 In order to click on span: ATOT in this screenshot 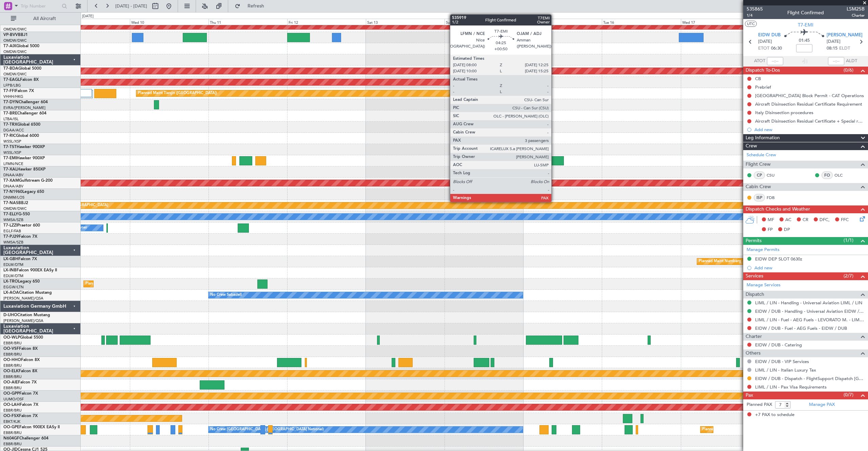, I will do `click(760, 61)`.